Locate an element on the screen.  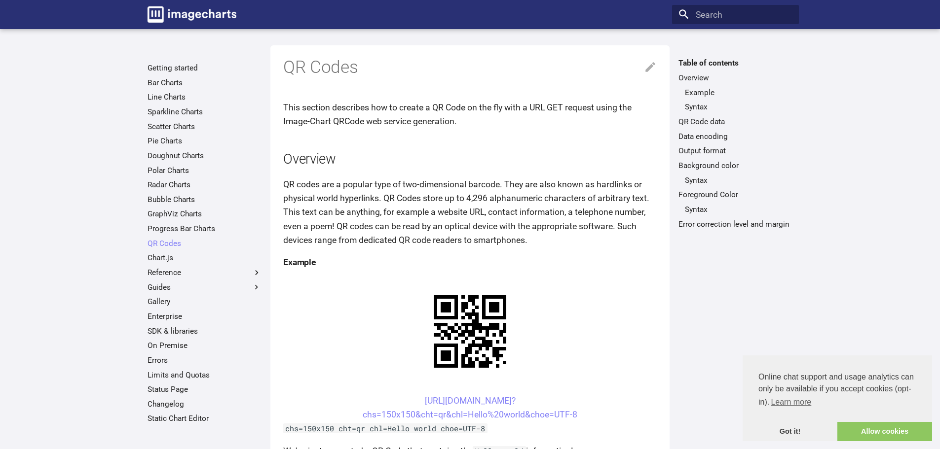
label: Guides is located at coordinates (204, 288).